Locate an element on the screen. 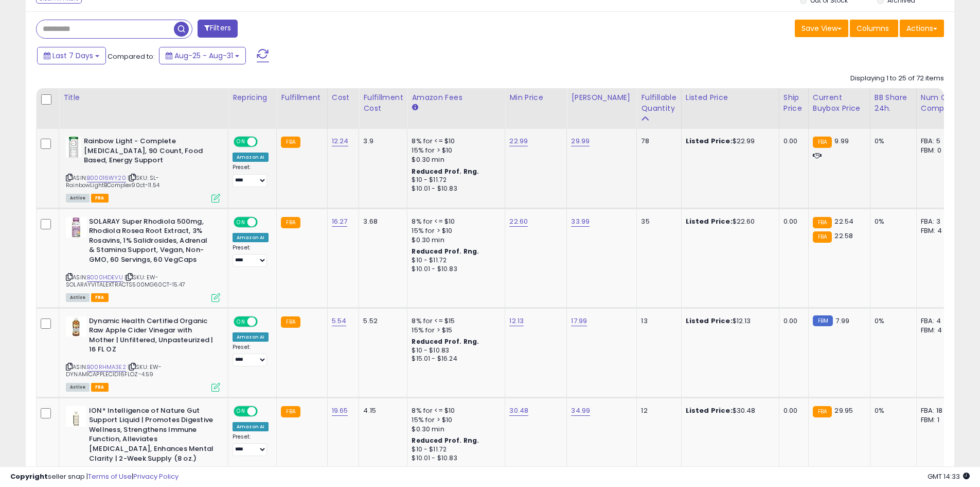  span: | SKU: EW-DYNAMICAPPLECID16FLOZ-4.59 is located at coordinates (114, 370).